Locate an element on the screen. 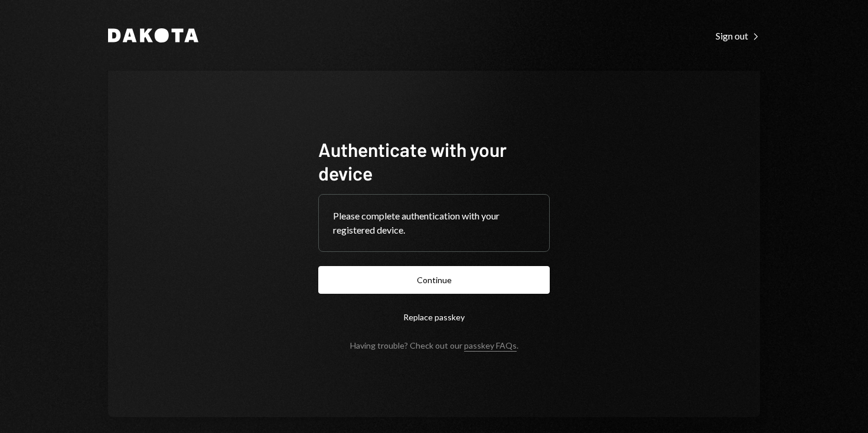 The height and width of the screenshot is (433, 868). button: Continue is located at coordinates (434, 280).